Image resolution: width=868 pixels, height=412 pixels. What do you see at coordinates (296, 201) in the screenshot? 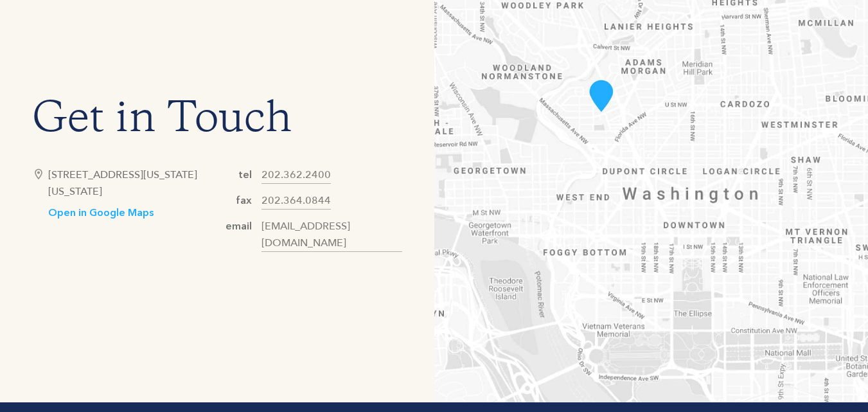
I see `a: 202.364.0844` at bounding box center [296, 201].